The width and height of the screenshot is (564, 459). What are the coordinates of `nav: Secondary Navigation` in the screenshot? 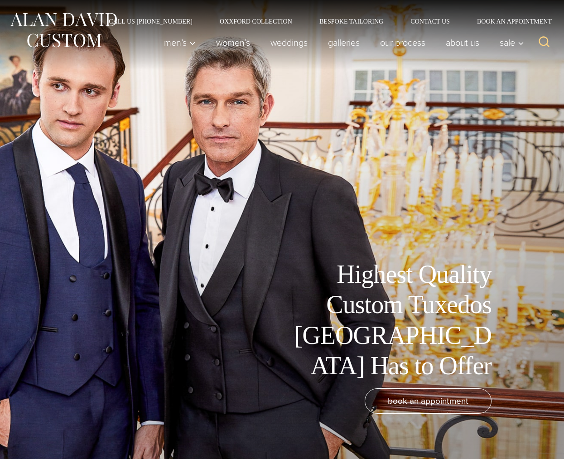 It's located at (325, 21).